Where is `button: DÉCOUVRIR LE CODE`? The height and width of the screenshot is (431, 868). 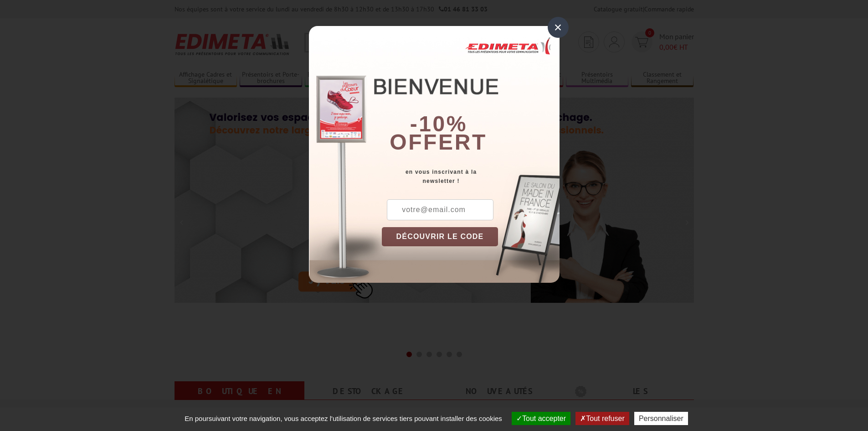
button: DÉCOUVRIR LE CODE is located at coordinates (440, 236).